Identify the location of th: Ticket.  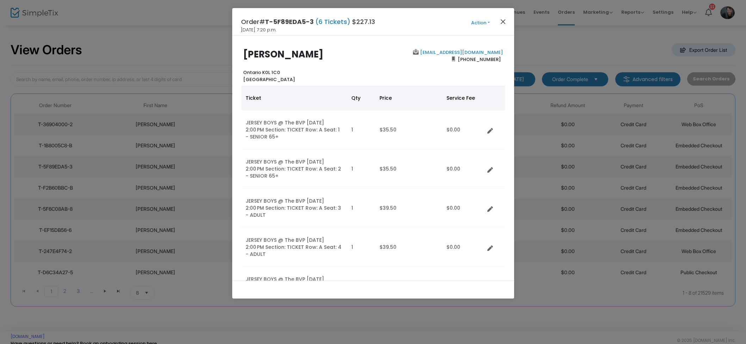
(294, 98).